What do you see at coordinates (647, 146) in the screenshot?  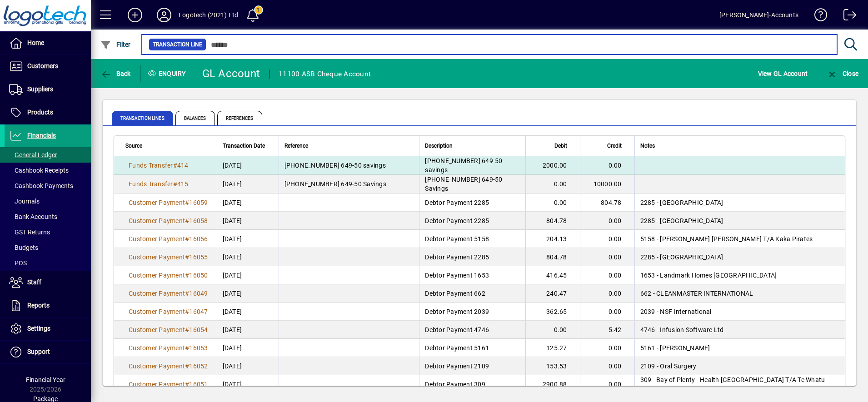 I see `span: Notes` at bounding box center [647, 146].